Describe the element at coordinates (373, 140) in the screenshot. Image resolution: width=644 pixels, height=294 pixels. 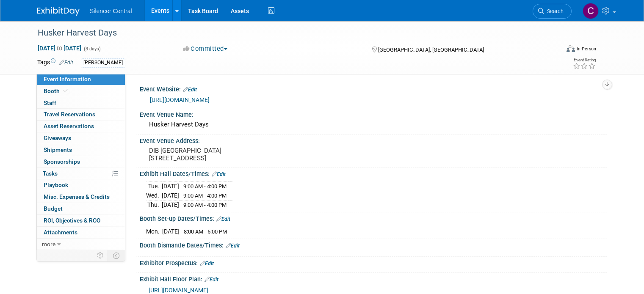
I see `div: Event Venue Address:` at that location.